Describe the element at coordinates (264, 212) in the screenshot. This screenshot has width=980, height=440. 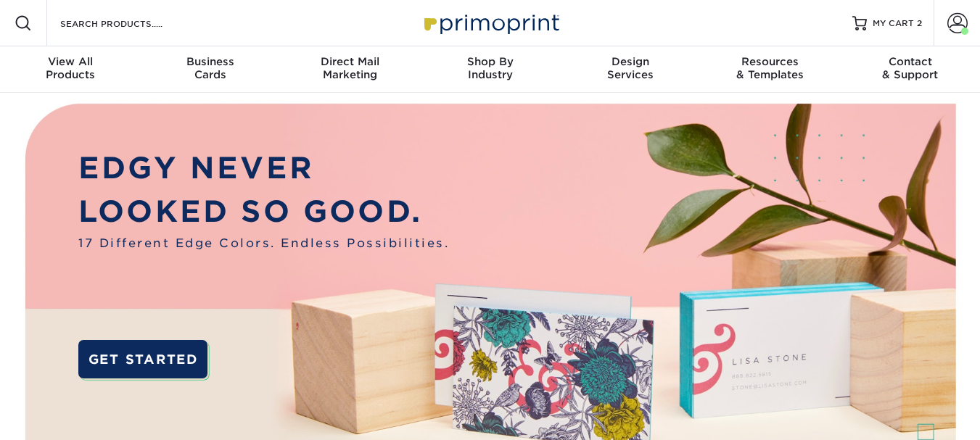
I see `p: LOOKED SO GOOD.` at that location.